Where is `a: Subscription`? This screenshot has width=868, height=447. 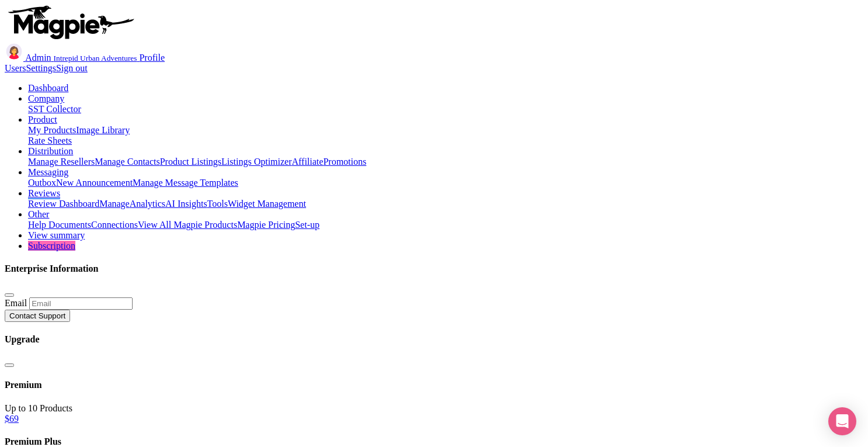
a: Subscription is located at coordinates (51, 245).